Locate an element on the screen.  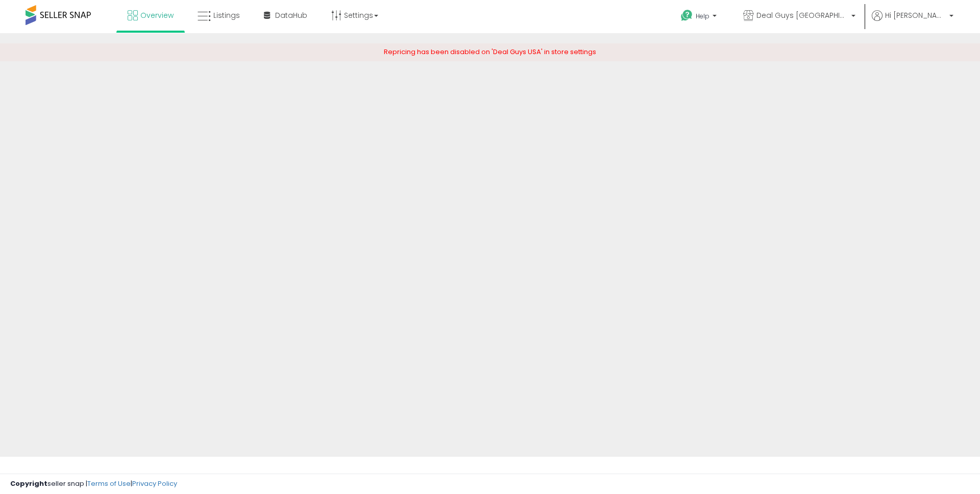
span: Help is located at coordinates (702, 15).